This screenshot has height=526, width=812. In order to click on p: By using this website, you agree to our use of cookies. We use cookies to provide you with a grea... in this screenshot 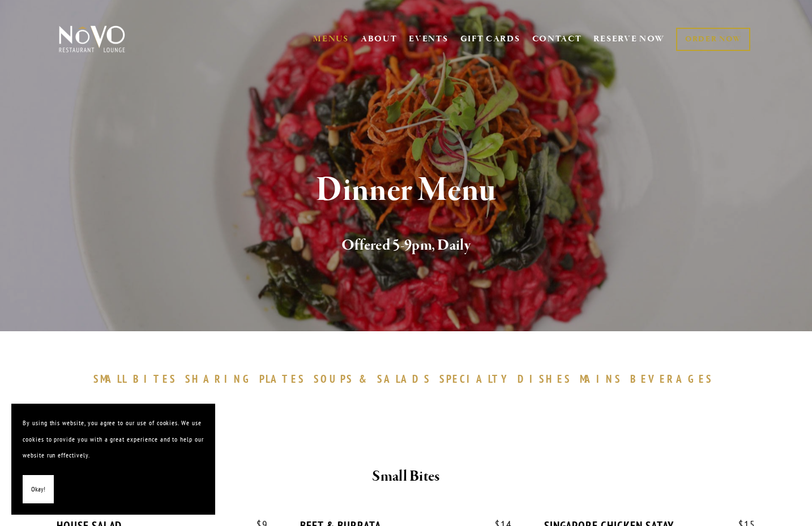, I will do `click(113, 439)`.